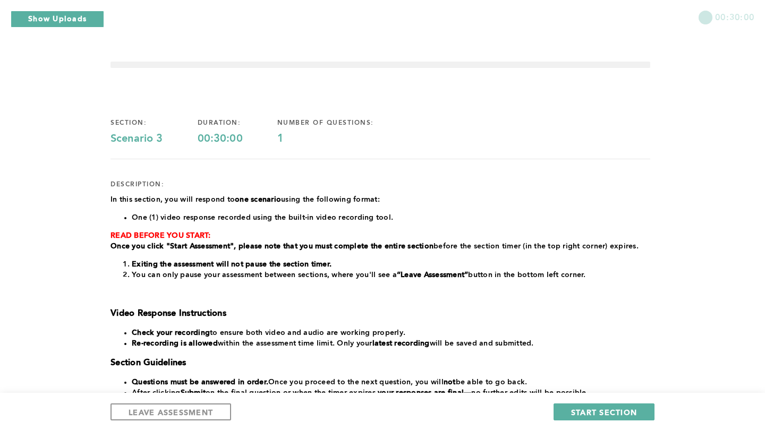  Describe the element at coordinates (237, 123) in the screenshot. I see `div: duration:` at that location.